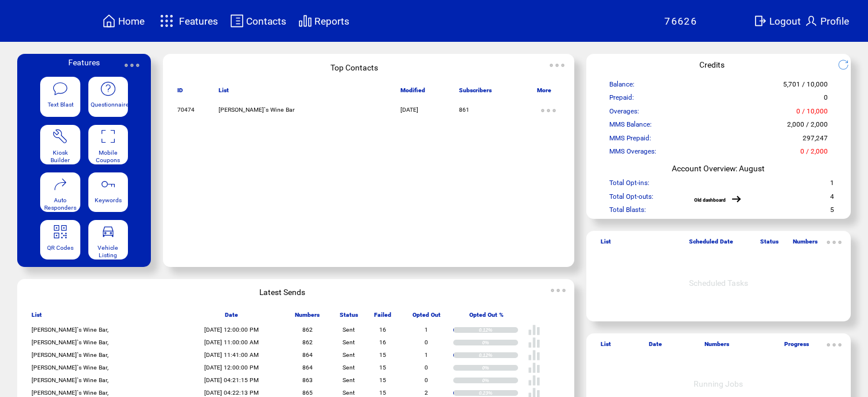 The image size is (868, 397). I want to click on span: Date, so click(655, 347).